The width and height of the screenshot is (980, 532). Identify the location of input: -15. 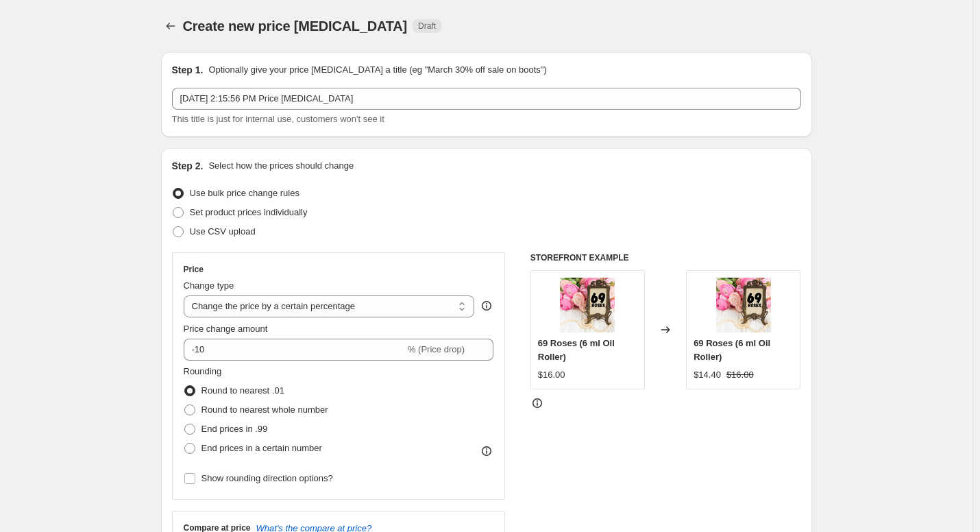
(294, 349).